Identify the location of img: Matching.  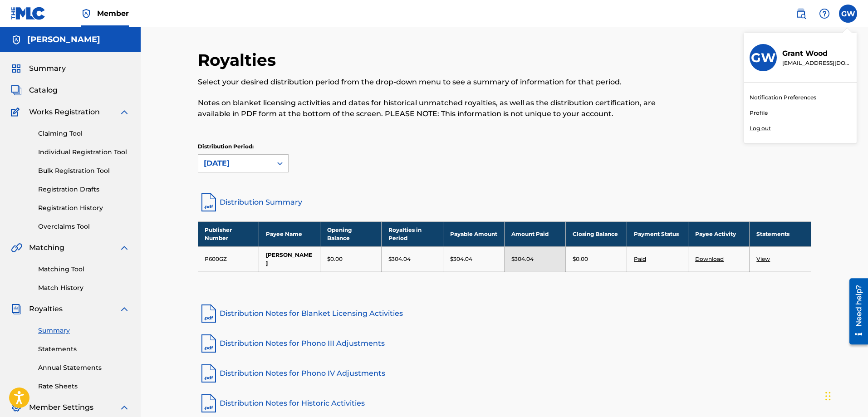
(17, 247).